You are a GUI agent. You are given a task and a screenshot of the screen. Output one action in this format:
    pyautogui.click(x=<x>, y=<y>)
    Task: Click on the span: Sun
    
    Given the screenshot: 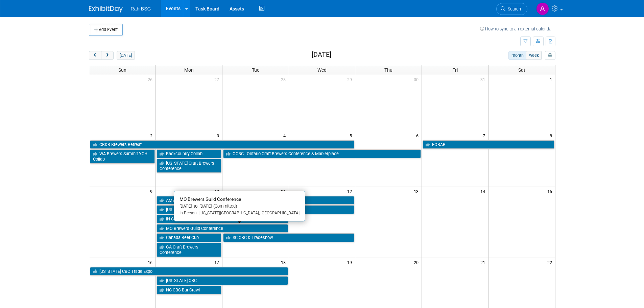 What is the action you would take?
    pyautogui.click(x=123, y=70)
    